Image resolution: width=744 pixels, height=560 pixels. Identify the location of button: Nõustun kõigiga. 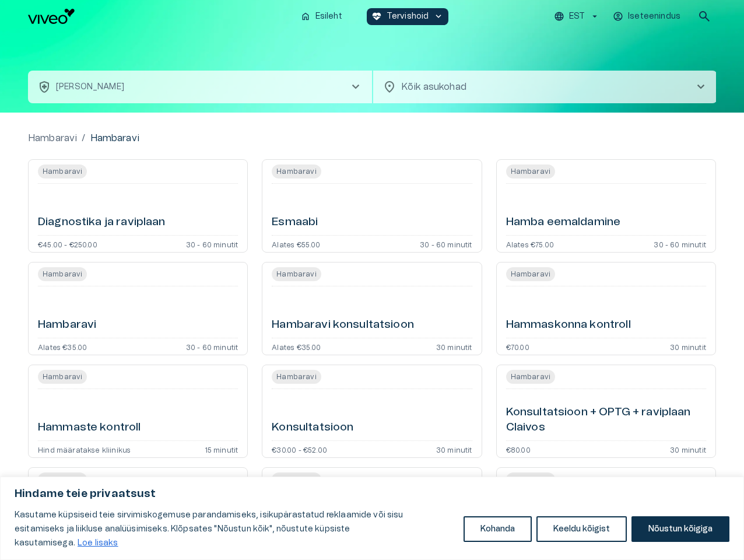
(680, 529).